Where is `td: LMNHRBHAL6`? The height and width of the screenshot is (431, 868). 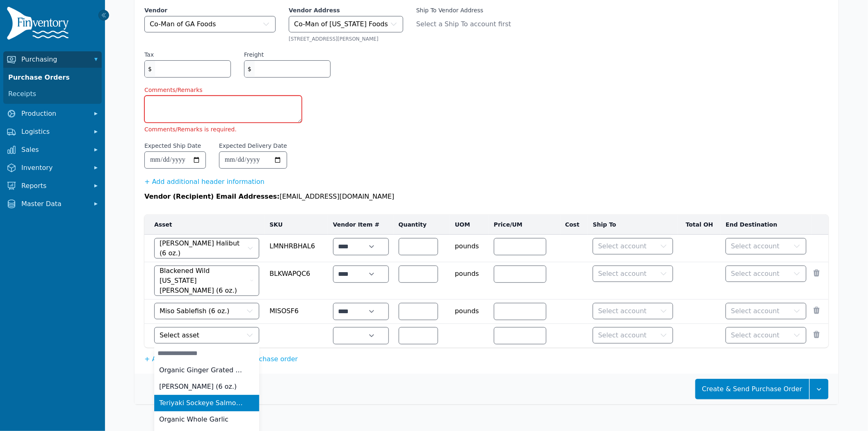
td: LMNHRBHAL6 is located at coordinates (296, 248).